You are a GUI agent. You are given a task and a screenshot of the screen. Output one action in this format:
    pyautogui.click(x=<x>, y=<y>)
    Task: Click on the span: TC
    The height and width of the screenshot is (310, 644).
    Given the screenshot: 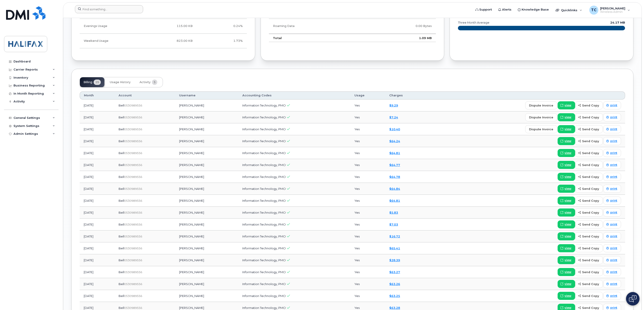 What is the action you would take?
    pyautogui.click(x=594, y=10)
    